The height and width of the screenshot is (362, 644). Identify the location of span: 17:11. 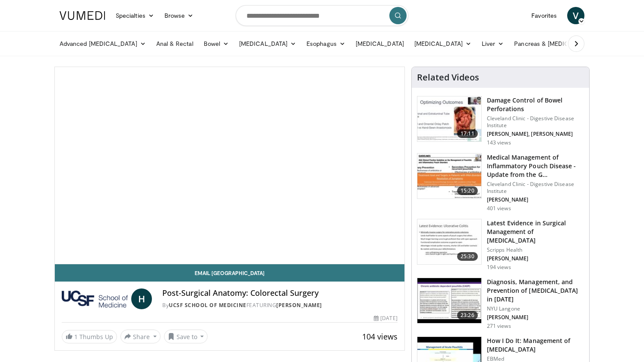
(468, 134).